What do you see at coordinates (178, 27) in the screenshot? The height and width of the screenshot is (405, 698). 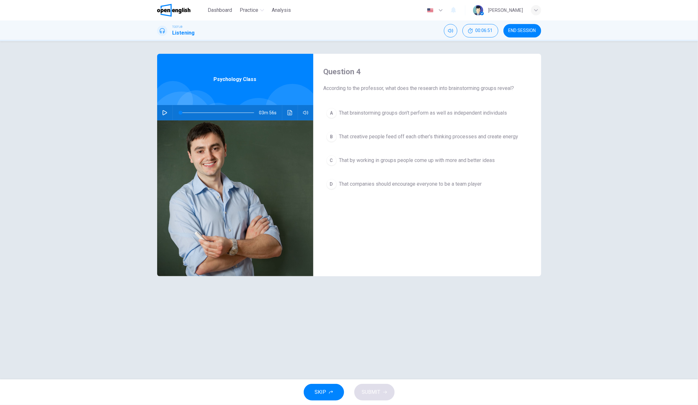 I see `span: TOEFL®` at bounding box center [178, 27].